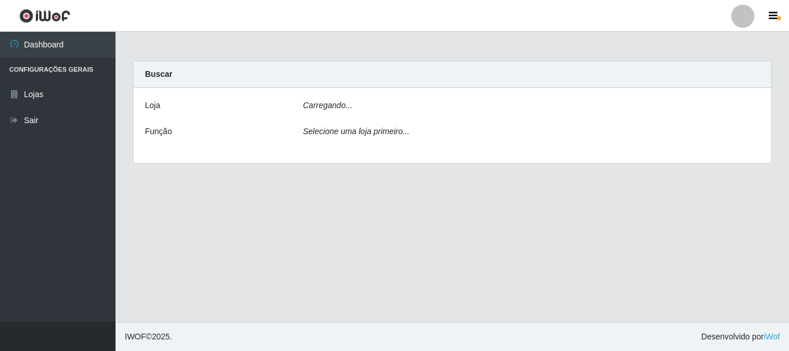 Image resolution: width=789 pixels, height=351 pixels. What do you see at coordinates (158, 74) in the screenshot?
I see `strong: Buscar` at bounding box center [158, 74].